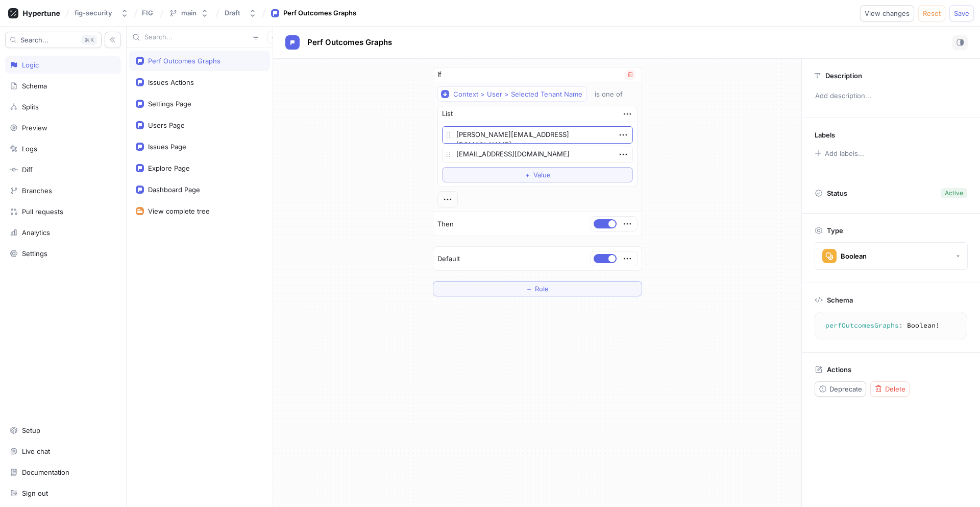  I want to click on div: Setup, so click(31, 430).